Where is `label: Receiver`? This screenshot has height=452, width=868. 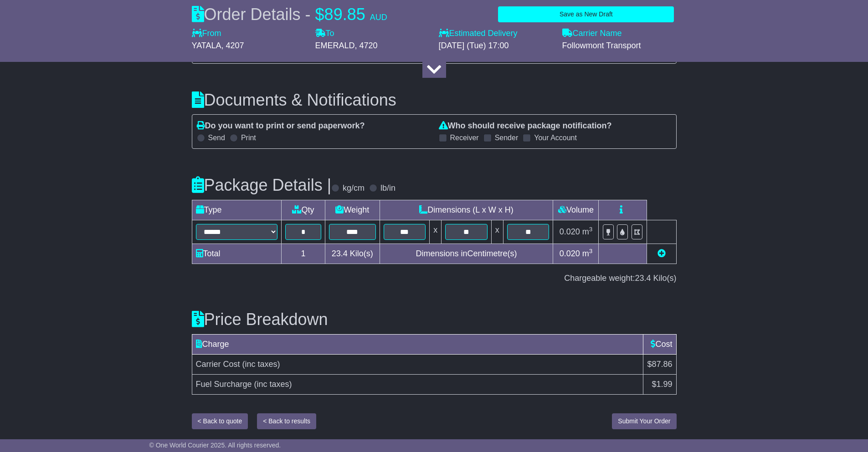
label: Receiver is located at coordinates (464, 138).